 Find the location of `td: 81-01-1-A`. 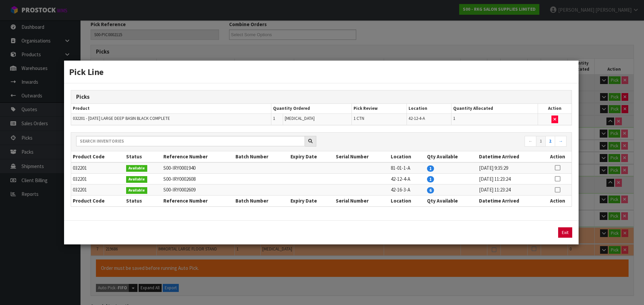

td: 81-01-1-A is located at coordinates (407, 168).